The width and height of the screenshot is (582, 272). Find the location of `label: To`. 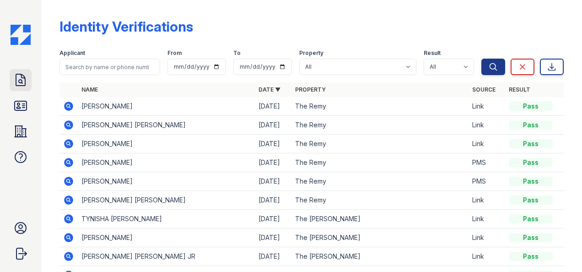

label: To is located at coordinates (237, 53).